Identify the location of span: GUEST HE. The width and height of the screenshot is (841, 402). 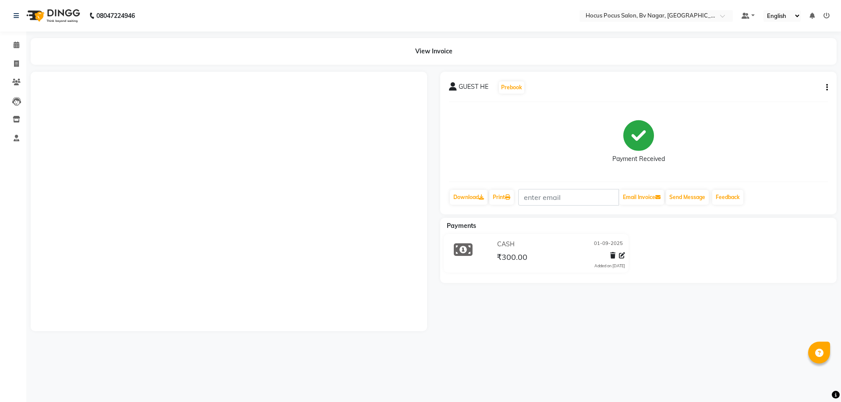
(473, 88).